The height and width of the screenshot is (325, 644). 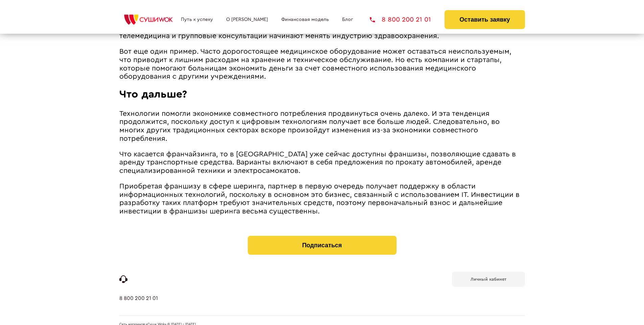 I want to click on button: Оставить заявку, so click(x=485, y=20).